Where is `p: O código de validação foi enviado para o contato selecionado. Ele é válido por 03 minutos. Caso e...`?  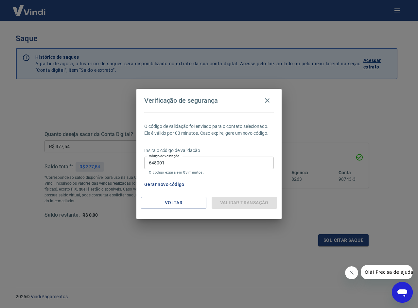
p: O código de validação foi enviado para o contato selecionado. Ele é válido por 03 minutos. Caso e... is located at coordinates (209, 130).